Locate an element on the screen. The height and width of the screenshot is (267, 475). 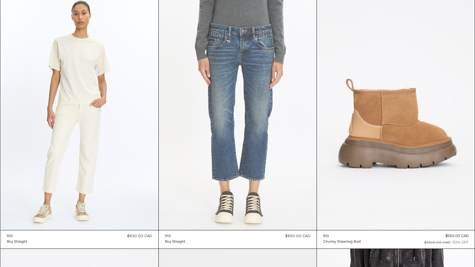
div: $1,100.00 CAD is located at coordinates (437, 243).